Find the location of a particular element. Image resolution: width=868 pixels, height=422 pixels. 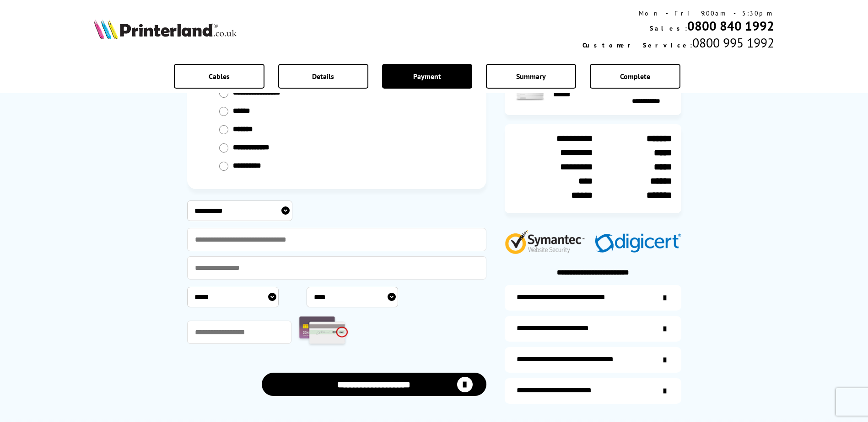

span: Details is located at coordinates (323, 76).